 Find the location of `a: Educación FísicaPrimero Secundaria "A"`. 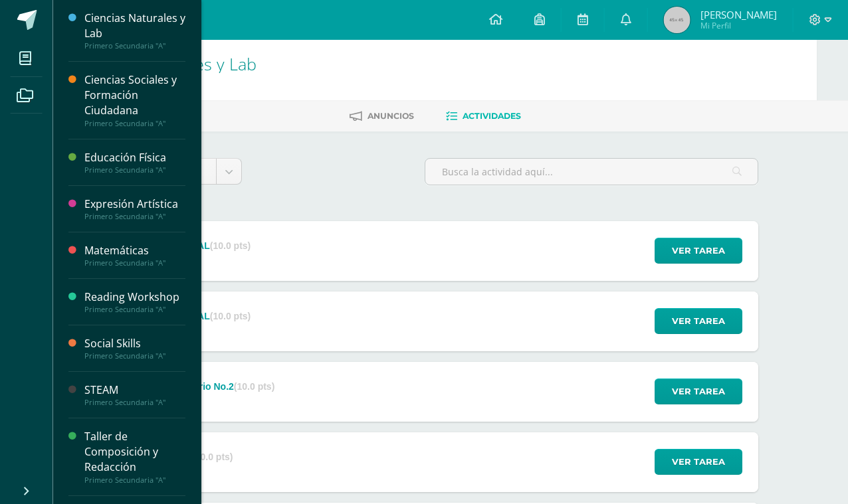

a: Educación FísicaPrimero Secundaria "A" is located at coordinates (135, 162).